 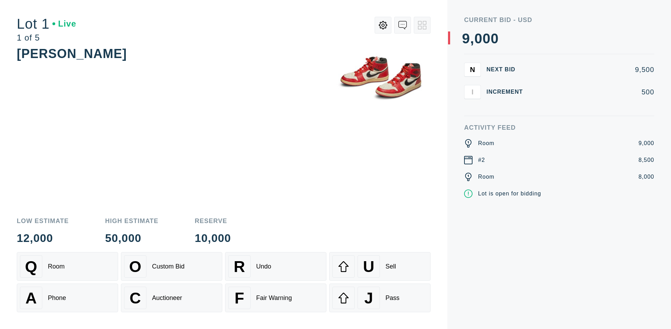 I want to click on div: Undo, so click(x=263, y=266).